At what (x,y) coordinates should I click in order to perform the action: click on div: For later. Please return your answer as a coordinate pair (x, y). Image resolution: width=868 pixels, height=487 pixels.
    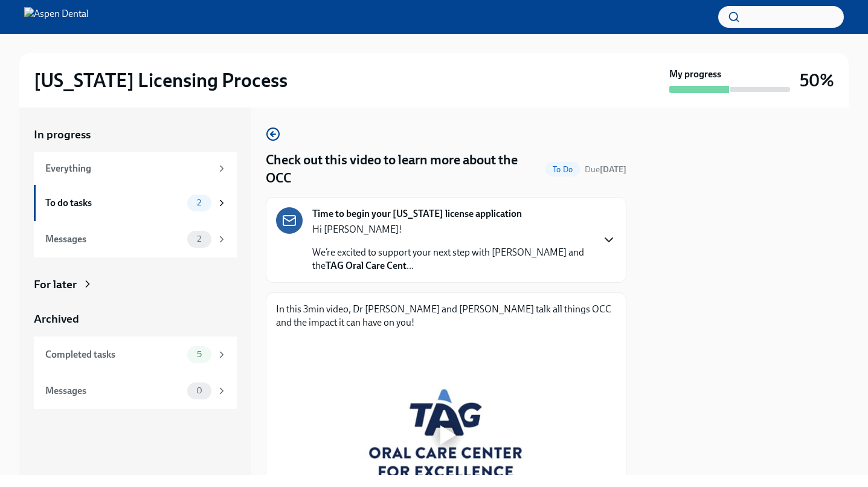
    Looking at the image, I should click on (55, 285).